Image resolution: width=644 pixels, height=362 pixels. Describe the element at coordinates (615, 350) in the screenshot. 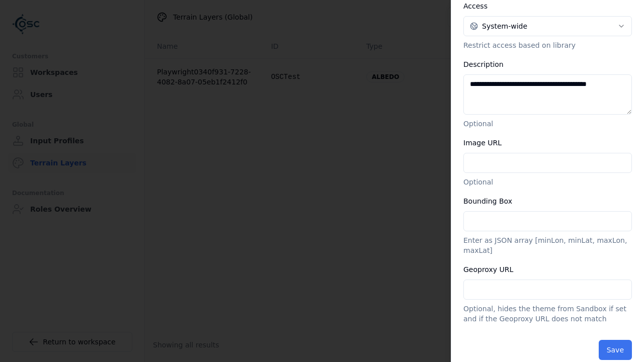

I see `button: Save` at that location.